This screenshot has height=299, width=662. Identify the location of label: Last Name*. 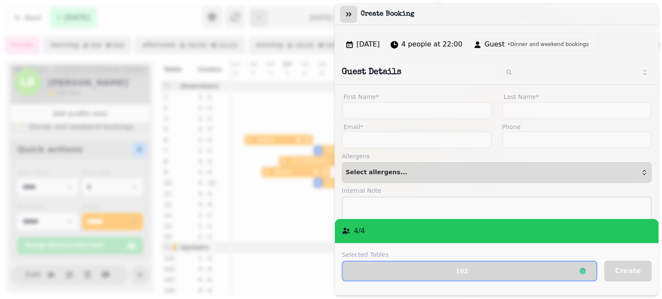
(577, 97).